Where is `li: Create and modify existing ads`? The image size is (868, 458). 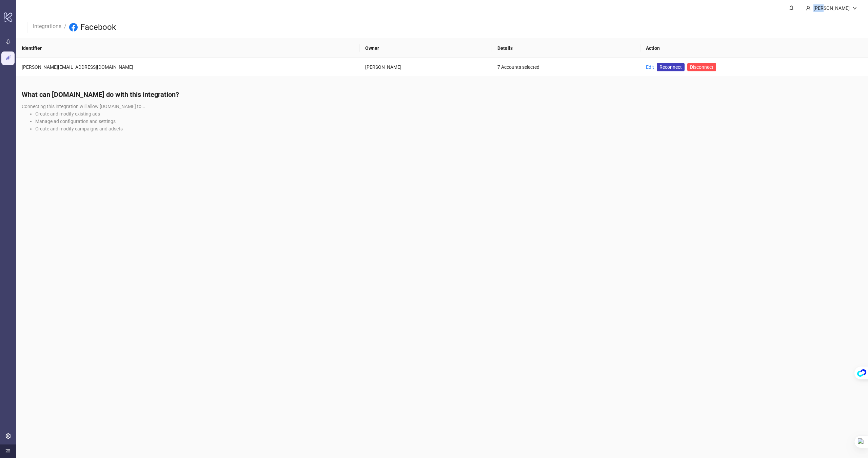
li: Create and modify existing ads is located at coordinates (449, 114).